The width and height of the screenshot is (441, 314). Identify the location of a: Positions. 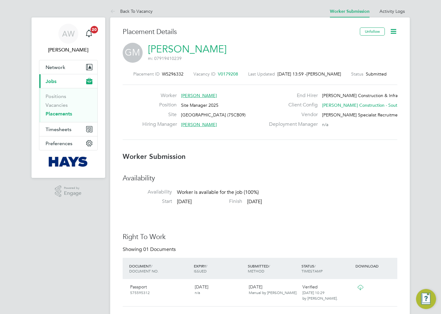
(56, 96).